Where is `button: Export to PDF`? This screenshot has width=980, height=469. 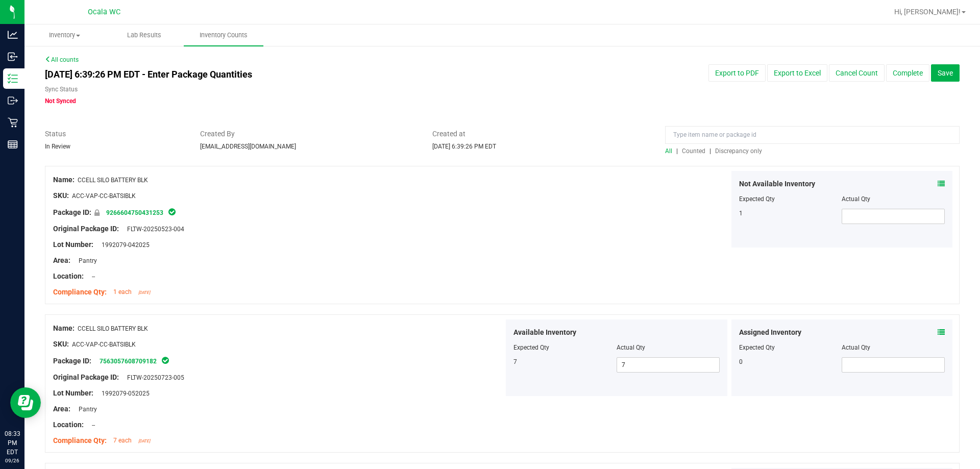
button: Export to PDF is located at coordinates (737, 73).